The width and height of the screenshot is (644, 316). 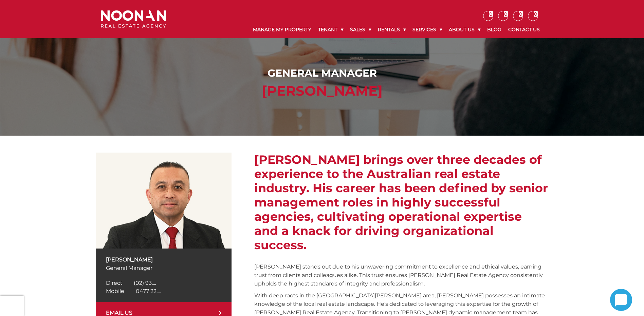 What do you see at coordinates (283, 30) in the screenshot?
I see `a: Manage My Property` at bounding box center [283, 30].